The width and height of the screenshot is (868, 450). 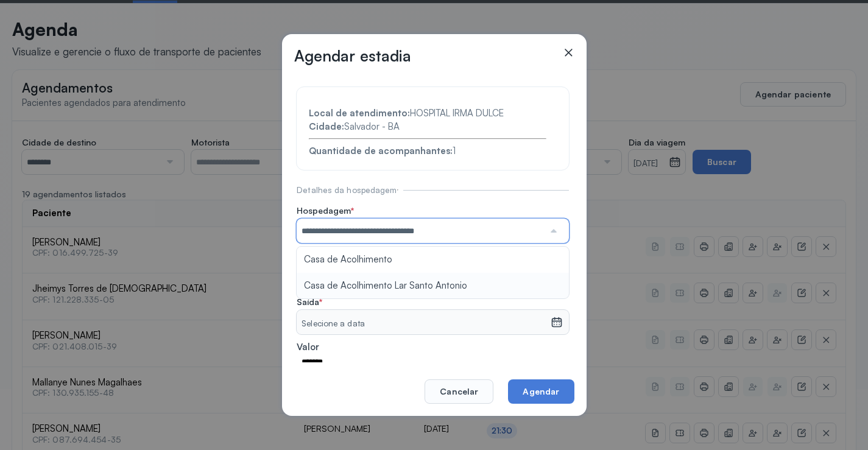 What do you see at coordinates (428, 151) in the screenshot?
I see `div: 1` at bounding box center [428, 151].